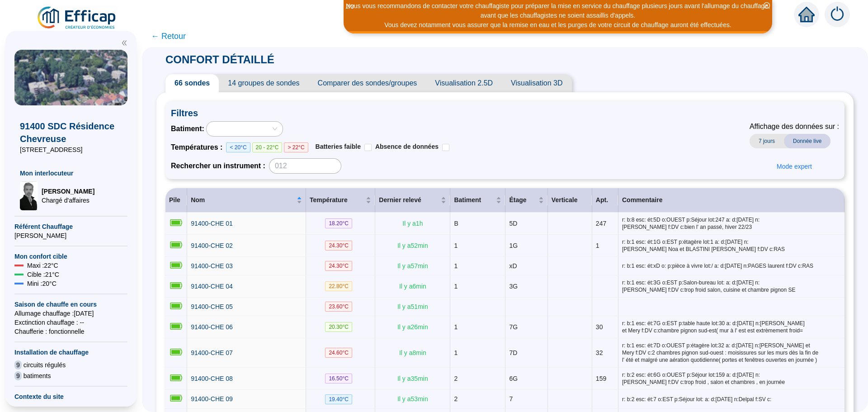 The image size is (868, 412). What do you see at coordinates (413, 379) in the screenshot?
I see `span: Il y a 35 min` at bounding box center [413, 379].